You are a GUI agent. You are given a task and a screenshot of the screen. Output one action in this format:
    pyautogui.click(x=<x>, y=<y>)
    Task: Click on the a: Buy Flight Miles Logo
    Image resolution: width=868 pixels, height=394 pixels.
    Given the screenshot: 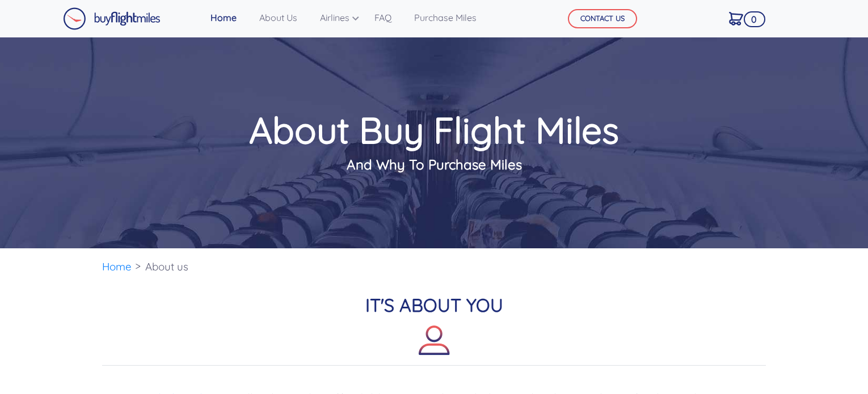 What is the action you would take?
    pyautogui.click(x=111, y=19)
    